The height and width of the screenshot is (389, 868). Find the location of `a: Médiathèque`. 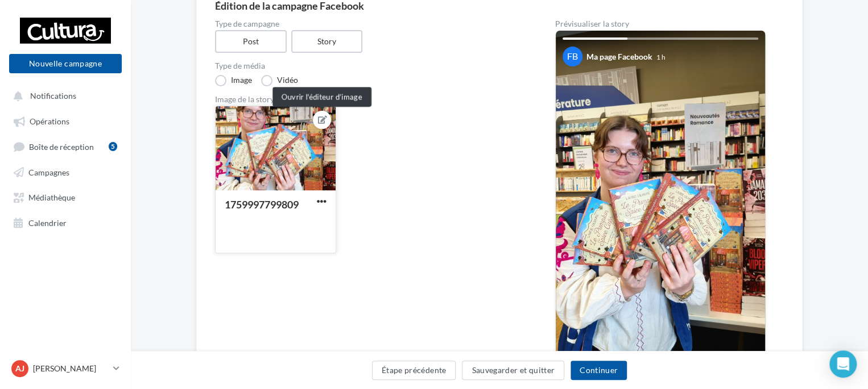

a: Médiathèque is located at coordinates (65, 196).